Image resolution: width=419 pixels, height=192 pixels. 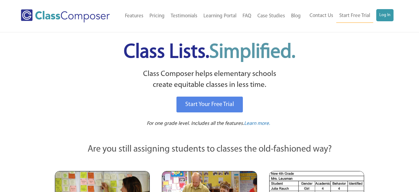 I want to click on a: Contact Us, so click(x=321, y=16).